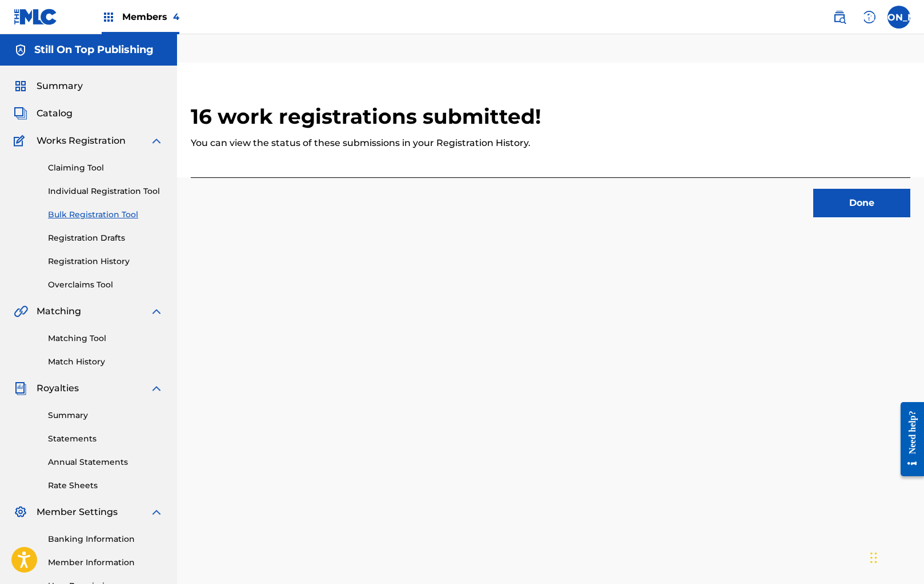  What do you see at coordinates (840, 17) in the screenshot?
I see `a: Public Search` at bounding box center [840, 17].